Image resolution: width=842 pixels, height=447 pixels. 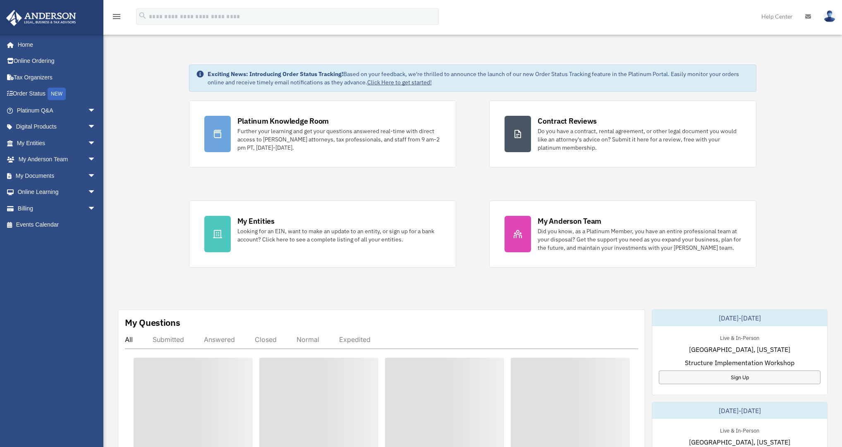 I want to click on a: My Entities Looking for an EIN, want to make an update to an entity, or sign up for a bank accoun..., so click(x=323, y=234).